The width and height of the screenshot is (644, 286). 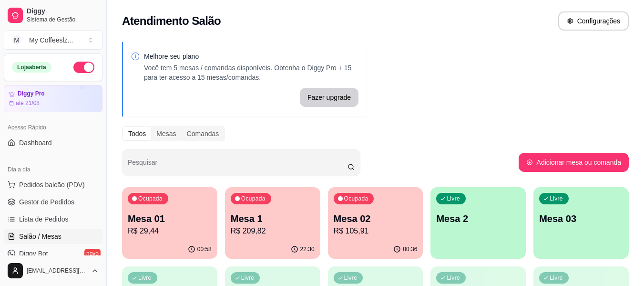 What do you see at coordinates (17, 40) in the screenshot?
I see `span: M` at bounding box center [17, 40].